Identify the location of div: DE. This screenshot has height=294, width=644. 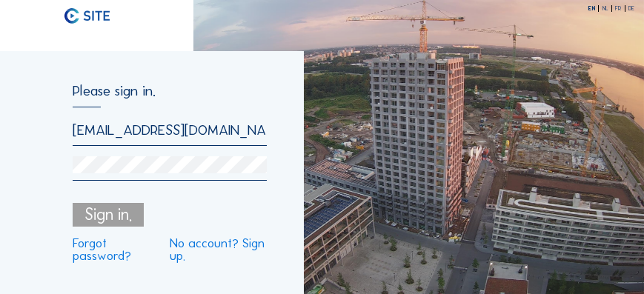
(631, 9).